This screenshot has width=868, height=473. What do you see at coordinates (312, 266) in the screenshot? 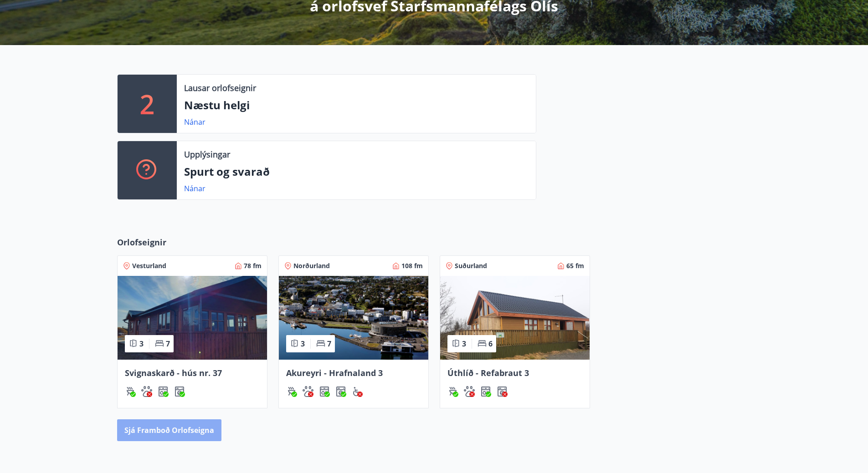
I see `span: Norðurland` at bounding box center [312, 266].